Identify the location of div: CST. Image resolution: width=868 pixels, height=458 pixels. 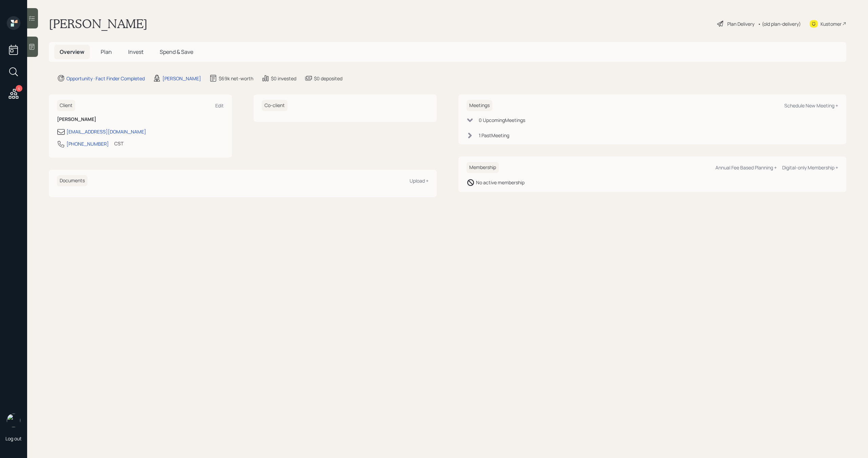
(118, 144).